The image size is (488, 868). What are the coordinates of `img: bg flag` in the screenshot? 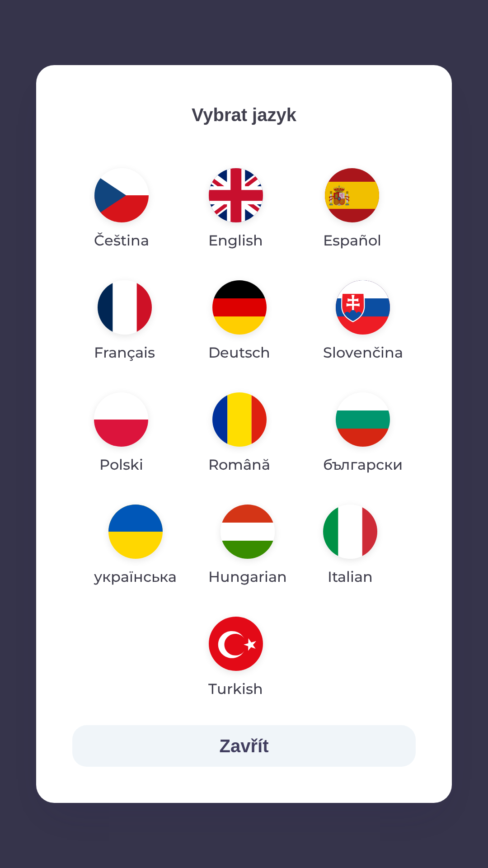 It's located at (363, 419).